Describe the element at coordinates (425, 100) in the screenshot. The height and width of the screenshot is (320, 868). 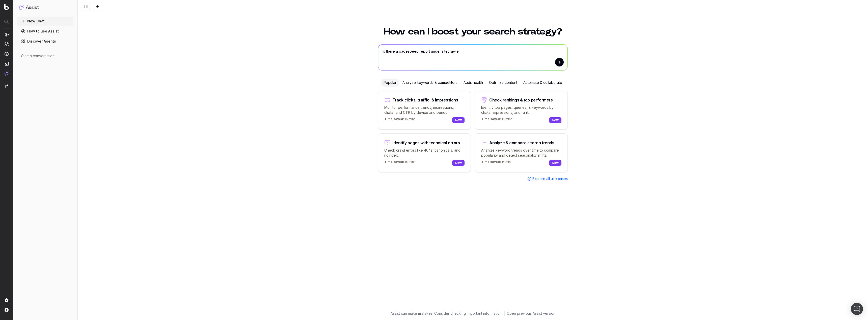
I see `div: Track clicks, traffic, & impressions` at that location.